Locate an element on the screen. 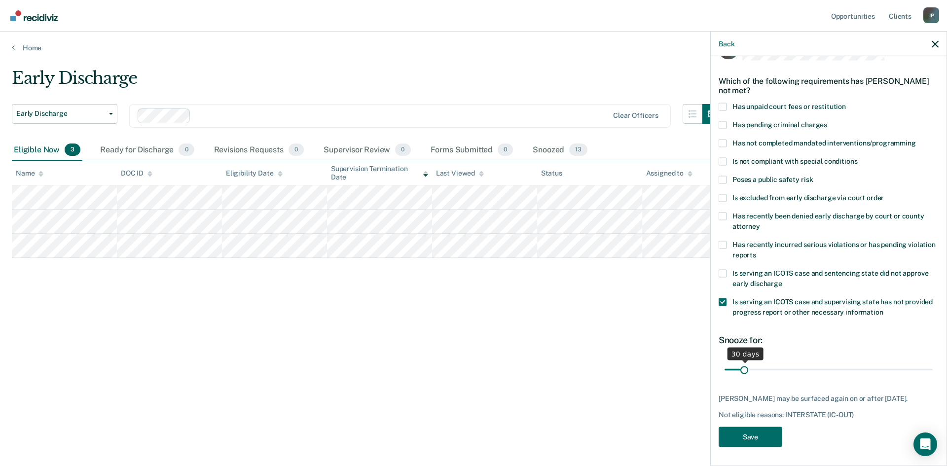  span: Has pending criminal charges is located at coordinates (780, 124).